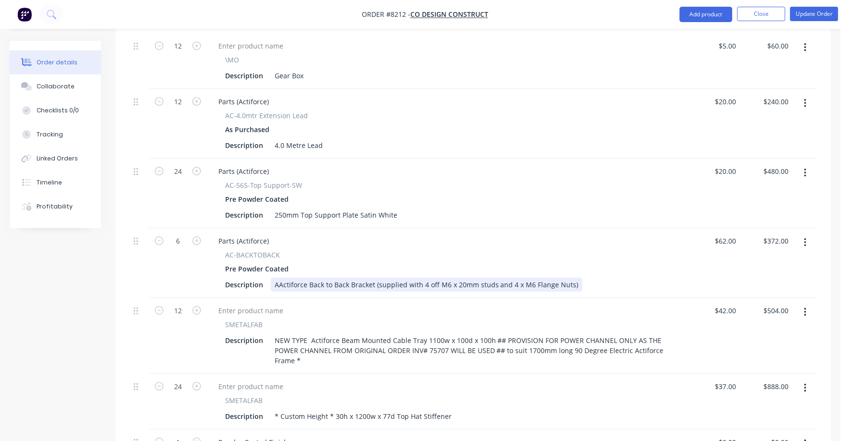 This screenshot has width=850, height=441. What do you see at coordinates (25, 14) in the screenshot?
I see `img: Factory` at bounding box center [25, 14].